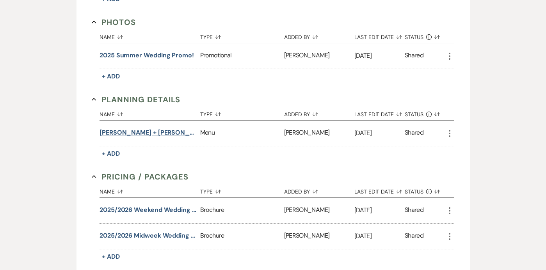 The width and height of the screenshot is (546, 270). Describe the element at coordinates (140, 177) in the screenshot. I see `button: Pricing / Packages` at that location.